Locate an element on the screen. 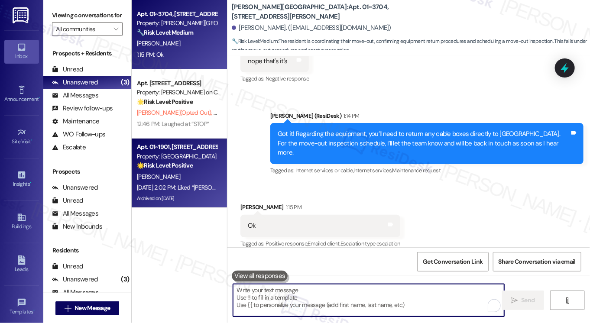 The width and height of the screenshot is (590, 323). div: Prospects + Residents is located at coordinates (87, 53).